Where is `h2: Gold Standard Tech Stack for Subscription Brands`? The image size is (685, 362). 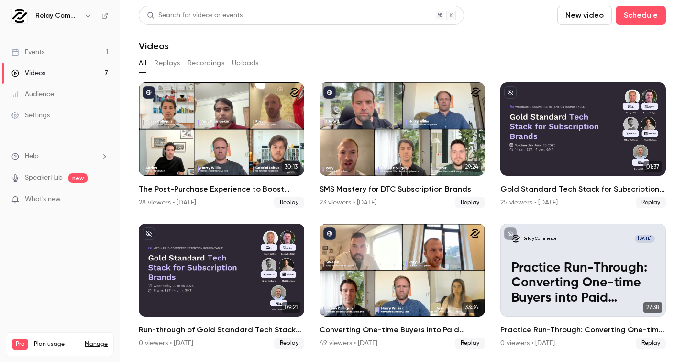 h2: Gold Standard Tech Stack for Subscription Brands is located at coordinates (584, 189).